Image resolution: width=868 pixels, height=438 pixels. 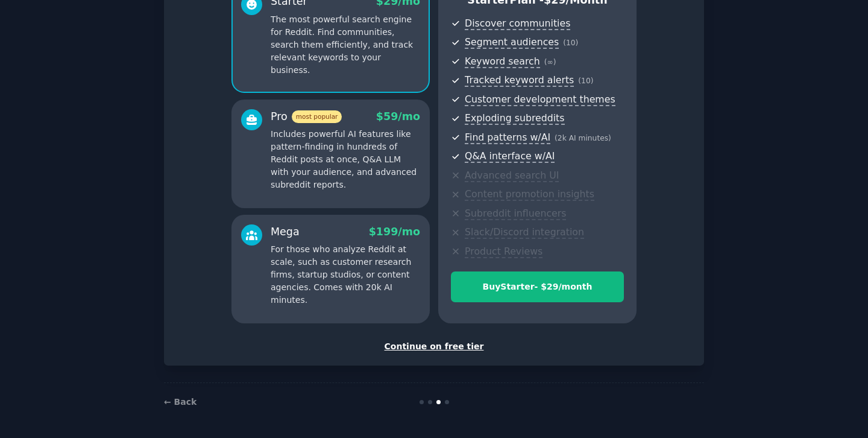 I want to click on button: BuyStarter- $29/month, so click(x=537, y=287).